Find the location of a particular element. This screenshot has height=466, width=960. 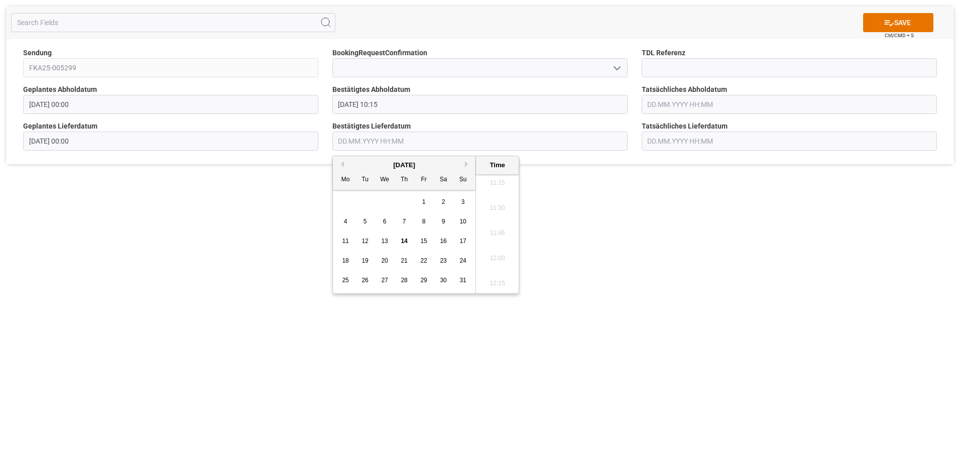

div: Choose Friday, August 1st, 2025 is located at coordinates (424, 202).